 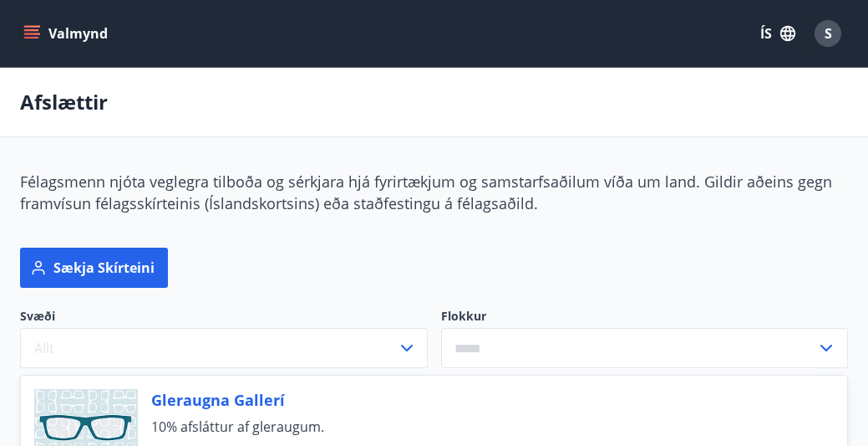 I want to click on span: Allt, so click(x=44, y=348).